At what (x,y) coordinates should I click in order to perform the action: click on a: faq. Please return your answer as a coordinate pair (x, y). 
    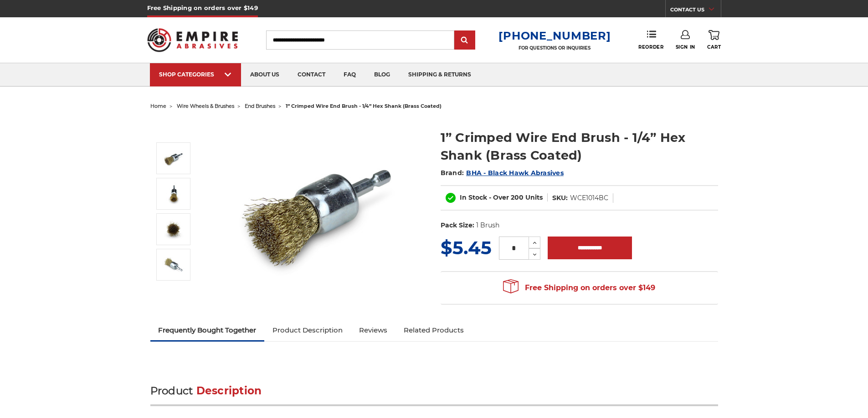
    Looking at the image, I should click on (350, 75).